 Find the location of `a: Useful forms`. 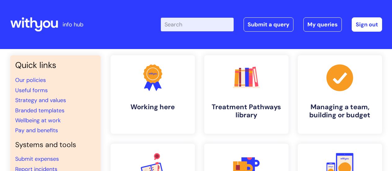

a: Useful forms is located at coordinates (31, 90).